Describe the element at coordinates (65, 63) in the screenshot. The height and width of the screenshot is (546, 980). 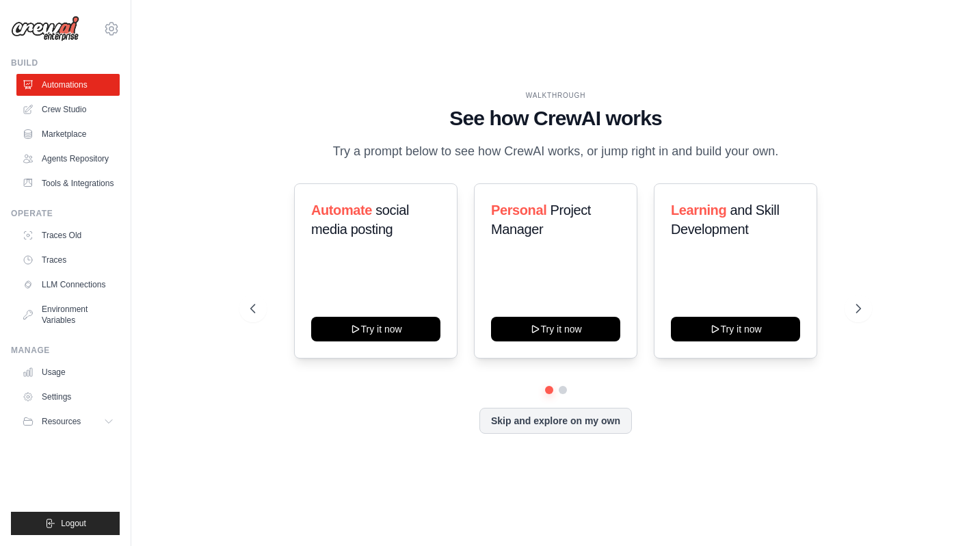
I see `div: Build` at that location.